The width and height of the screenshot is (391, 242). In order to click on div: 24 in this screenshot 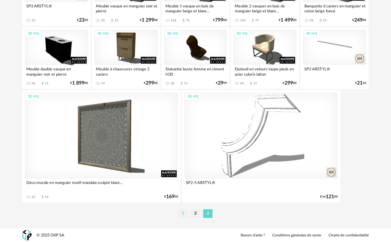, I will do `click(242, 83)`.